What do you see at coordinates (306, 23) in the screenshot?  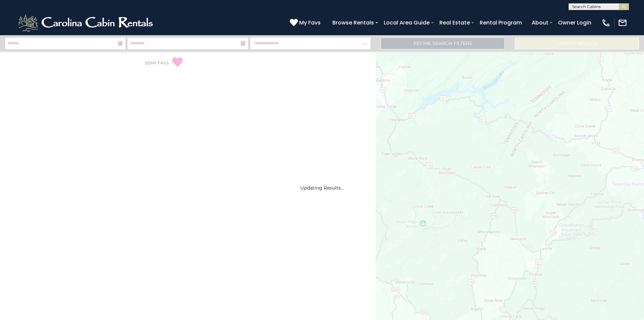 I see `a: My Favs` at bounding box center [306, 23].